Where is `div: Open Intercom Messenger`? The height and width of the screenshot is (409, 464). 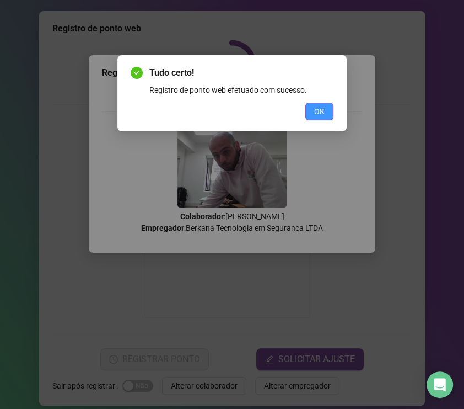
div: Open Intercom Messenger is located at coordinates (440, 384).